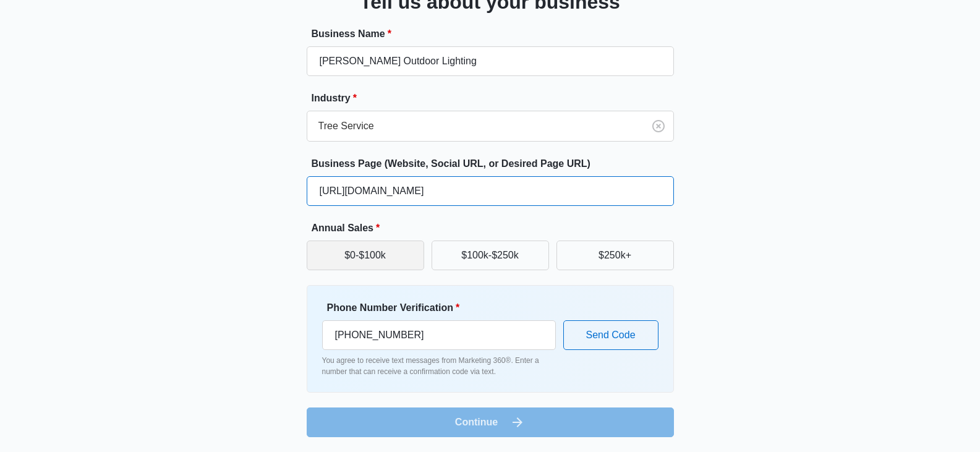  What do you see at coordinates (496, 164) in the screenshot?
I see `label: Business Page (Website, Social URL, or Desired Page URL)` at bounding box center [496, 164].